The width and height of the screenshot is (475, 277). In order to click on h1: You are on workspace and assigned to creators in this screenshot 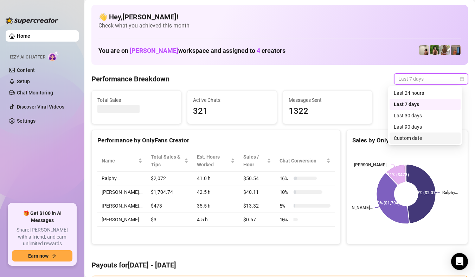, I will do `click(192, 51)`.